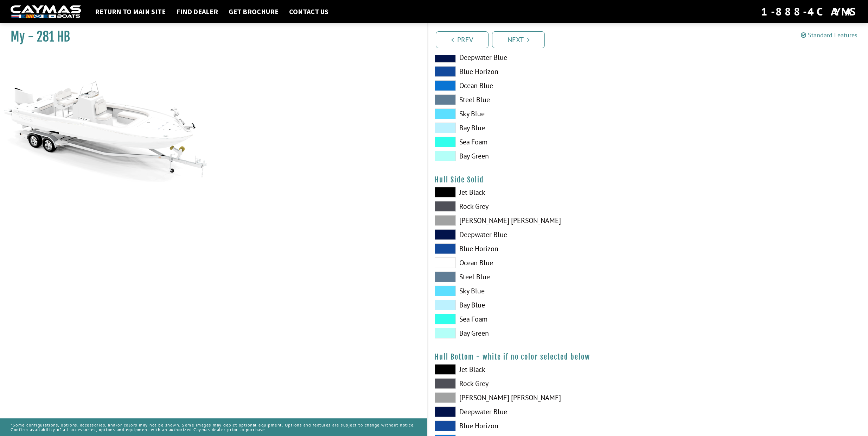 The height and width of the screenshot is (436, 868). I want to click on a: Prev, so click(462, 39).